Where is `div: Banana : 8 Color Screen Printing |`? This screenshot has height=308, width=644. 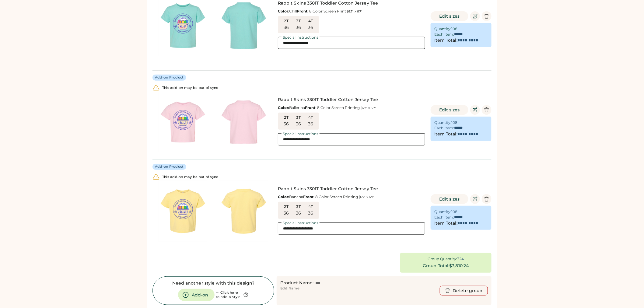
div: Banana : 8 Color Screen Printing | is located at coordinates (352, 197).